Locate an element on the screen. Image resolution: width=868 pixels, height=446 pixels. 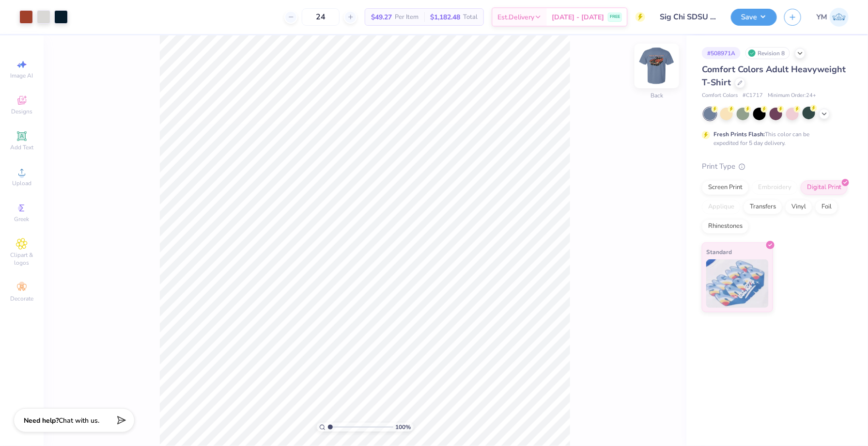
div: Applique is located at coordinates (721, 207).